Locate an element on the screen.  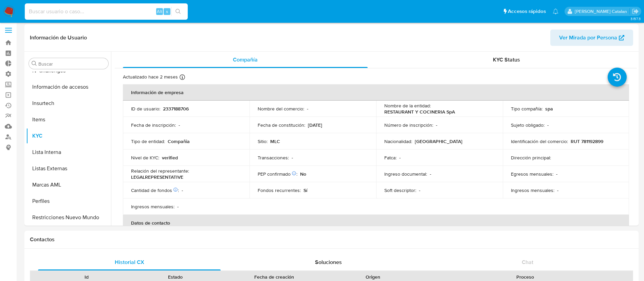
p: Nombre de la entidad : is located at coordinates (407, 105).